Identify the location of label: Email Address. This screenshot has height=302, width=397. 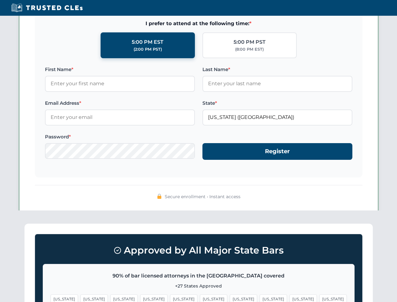
(120, 103).